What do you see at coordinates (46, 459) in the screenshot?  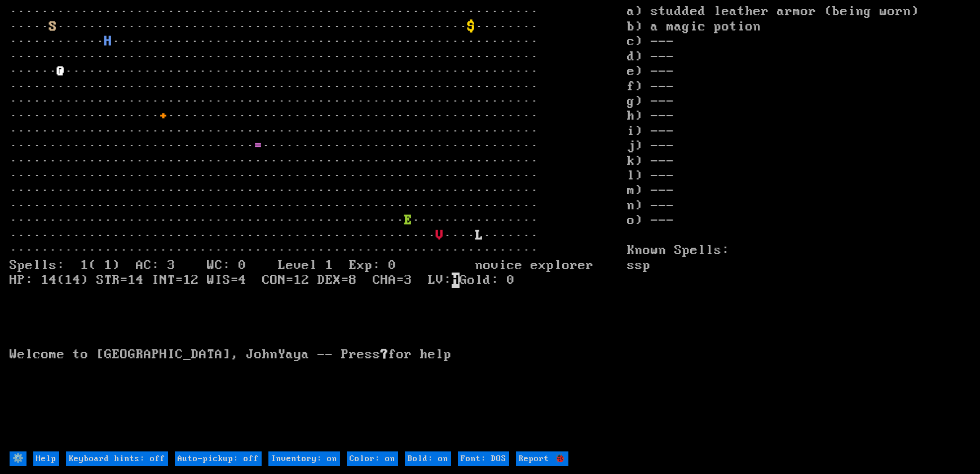 I see `input: Help` at bounding box center [46, 459].